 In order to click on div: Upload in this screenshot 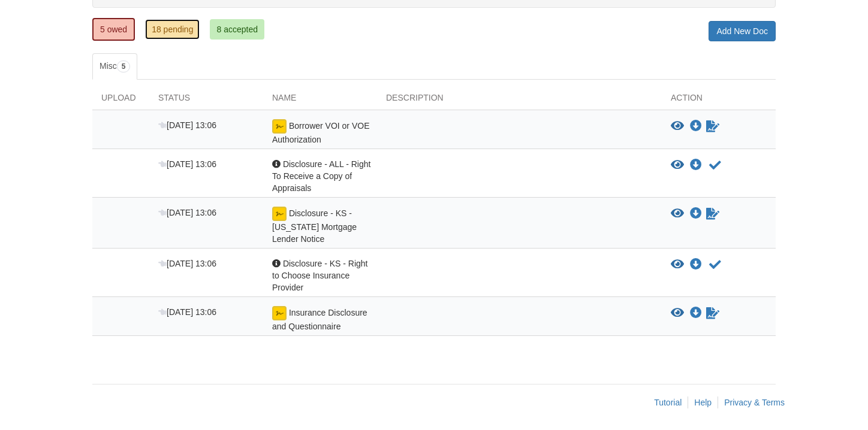, I will do `click(120, 101)`.